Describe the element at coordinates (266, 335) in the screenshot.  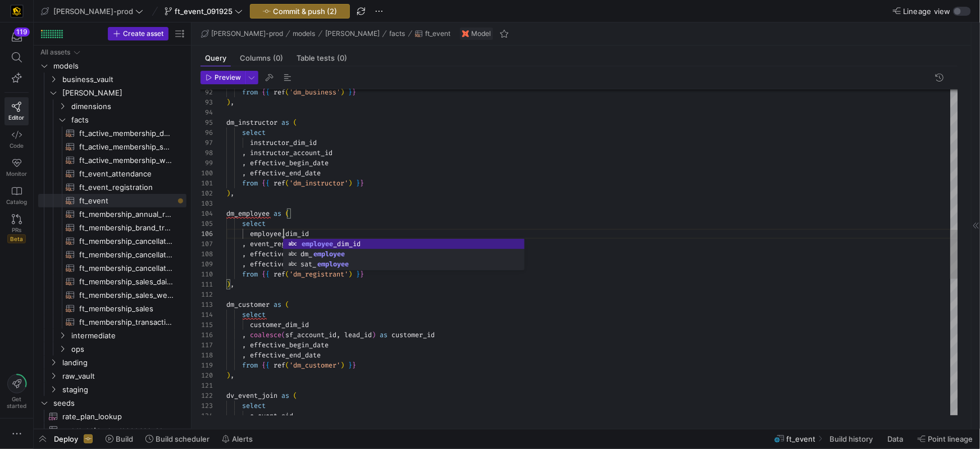
I see `span: coalesce` at that location.